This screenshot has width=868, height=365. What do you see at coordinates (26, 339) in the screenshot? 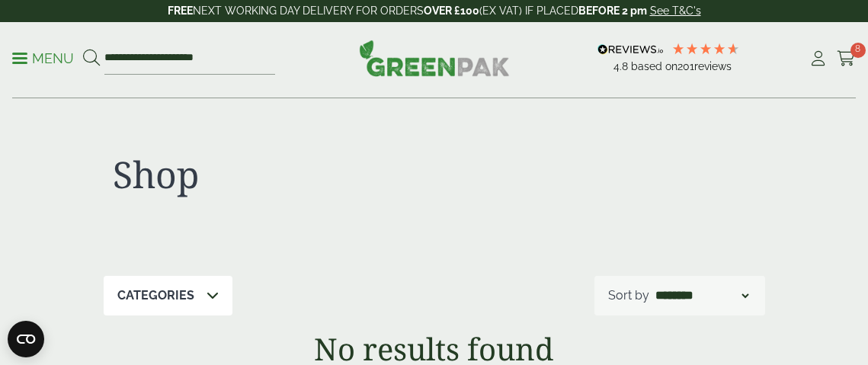
I see `button: Open CMP widget` at bounding box center [26, 339].